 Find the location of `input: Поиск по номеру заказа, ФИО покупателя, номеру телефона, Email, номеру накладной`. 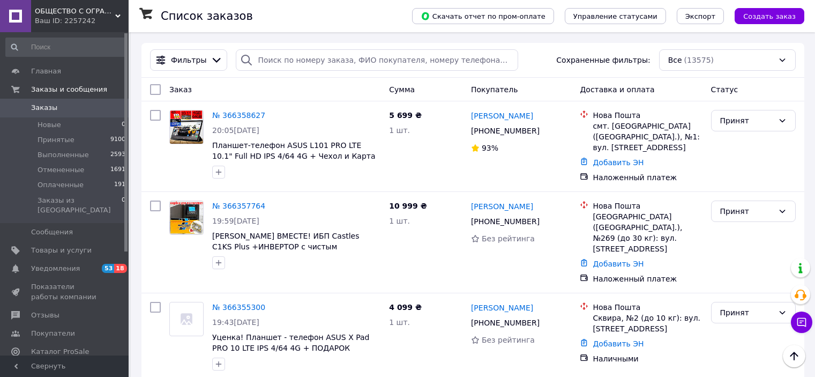

input: Поиск по номеру заказа, ФИО покупателя, номеру телефона, Email, номеру накладной is located at coordinates (377, 60).